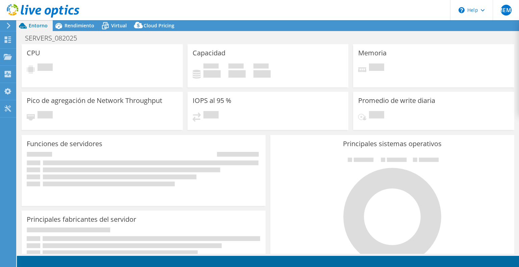  What do you see at coordinates (372, 53) in the screenshot?
I see `h3: Memoria` at bounding box center [372, 53].